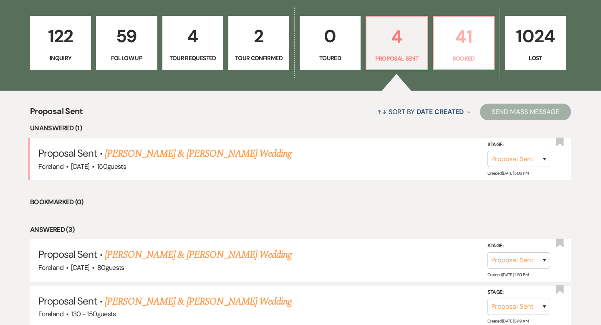  Describe the element at coordinates (535, 36) in the screenshot. I see `p: 1024` at that location.